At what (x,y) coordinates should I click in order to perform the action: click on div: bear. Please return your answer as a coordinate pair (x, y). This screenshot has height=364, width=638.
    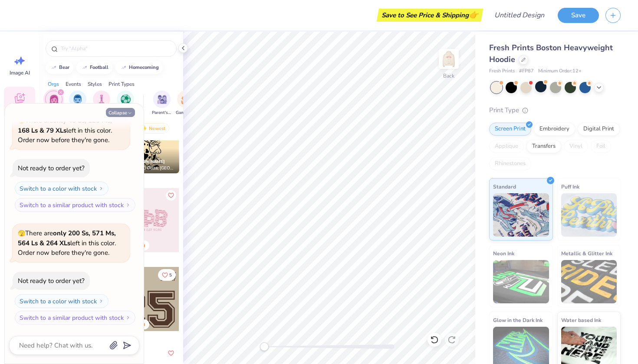
    Looking at the image, I should click on (64, 67).